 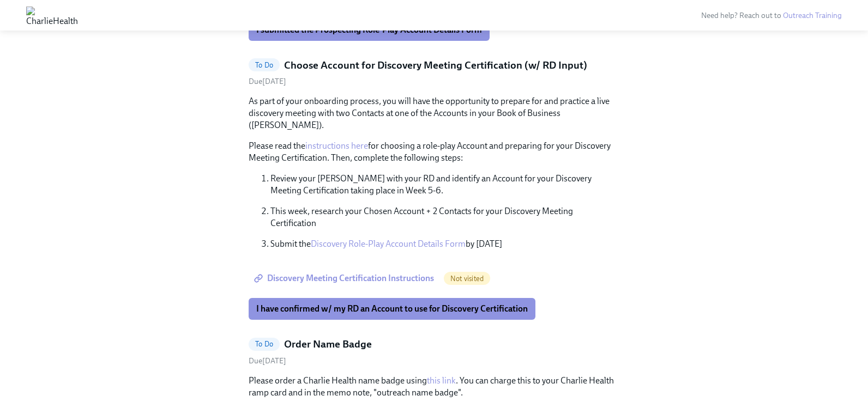 I want to click on a: instructions here, so click(x=337, y=145).